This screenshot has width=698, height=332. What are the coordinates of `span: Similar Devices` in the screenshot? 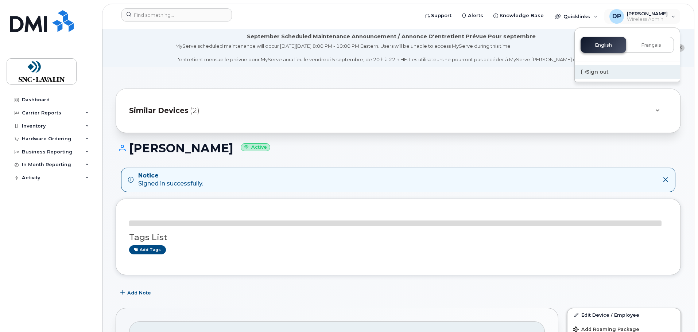 It's located at (159, 111).